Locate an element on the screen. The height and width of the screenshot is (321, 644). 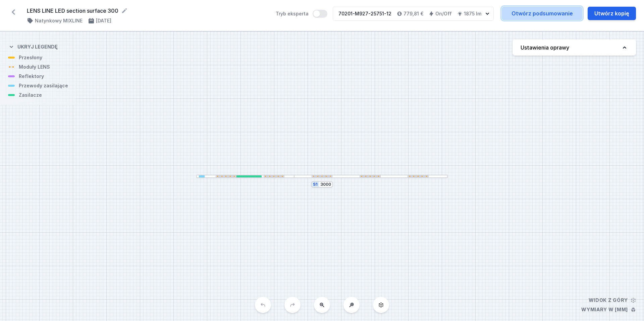
h4: Ustawienia oprawy is located at coordinates (544, 48).